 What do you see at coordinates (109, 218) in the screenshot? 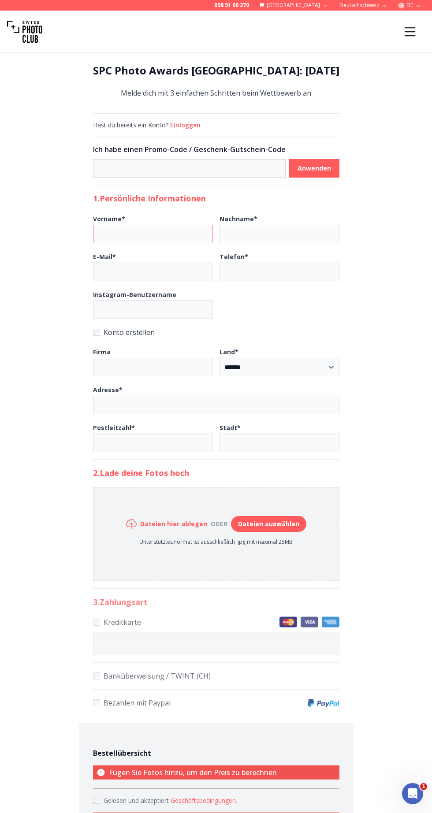
I see `b: Vorname *` at bounding box center [109, 218].